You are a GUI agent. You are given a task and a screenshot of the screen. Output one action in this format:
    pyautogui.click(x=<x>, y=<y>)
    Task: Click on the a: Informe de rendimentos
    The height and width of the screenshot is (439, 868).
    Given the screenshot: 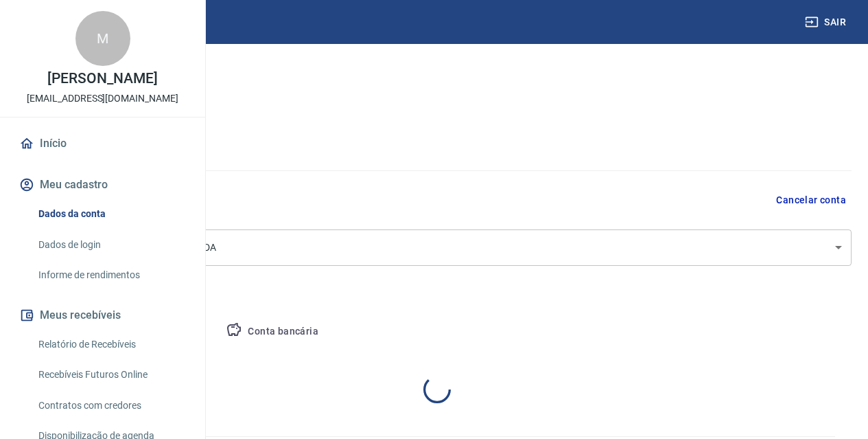 What is the action you would take?
    pyautogui.click(x=110, y=275)
    